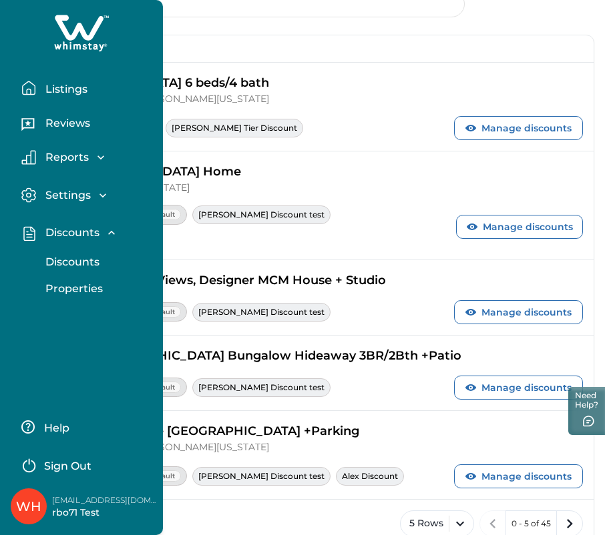 This screenshot has height=535, width=605. What do you see at coordinates (65, 124) in the screenshot?
I see `p: Reviews` at bounding box center [65, 124].